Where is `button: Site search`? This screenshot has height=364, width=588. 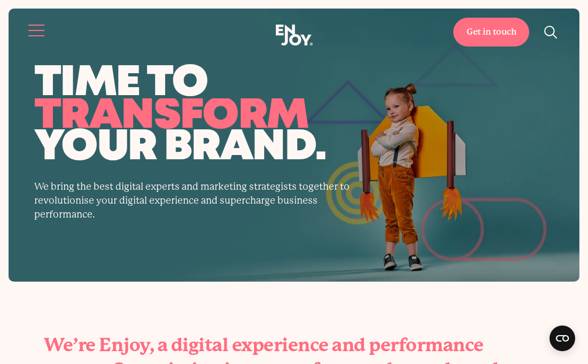
button: Site search is located at coordinates (551, 32).